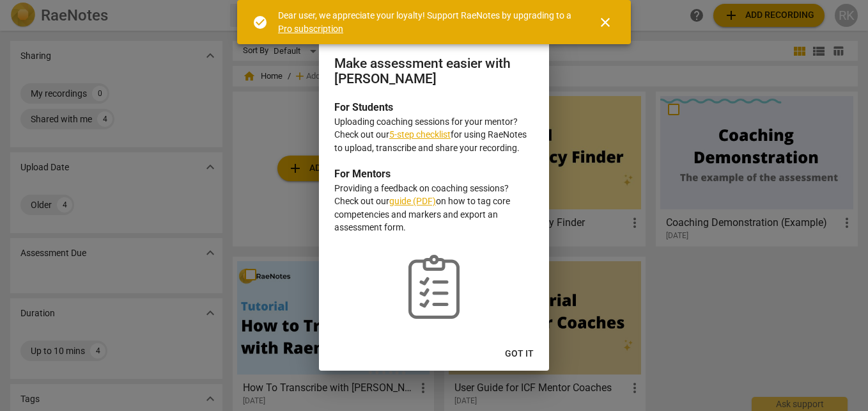  I want to click on b: For Mentors, so click(363, 173).